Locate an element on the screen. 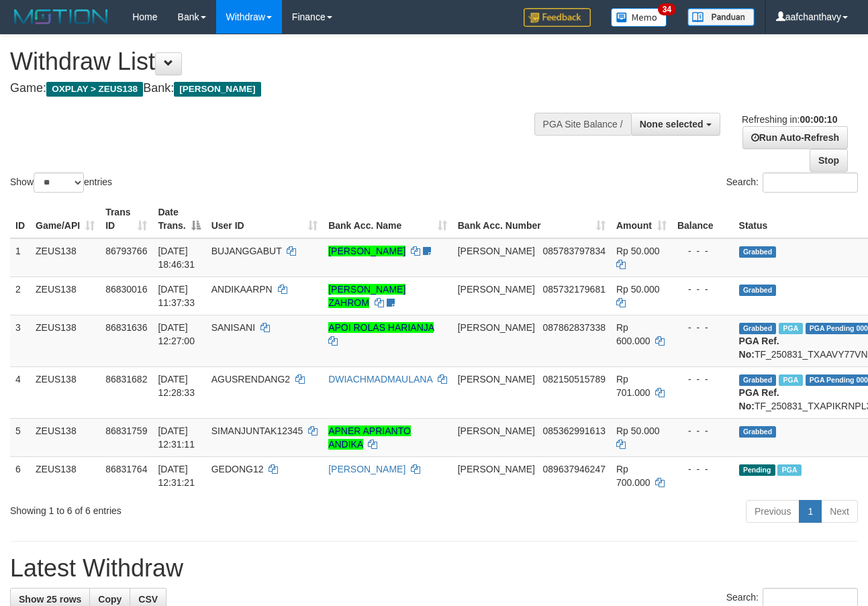 This screenshot has height=606, width=868. span: Copy 085783797834 to clipboard is located at coordinates (573, 251).